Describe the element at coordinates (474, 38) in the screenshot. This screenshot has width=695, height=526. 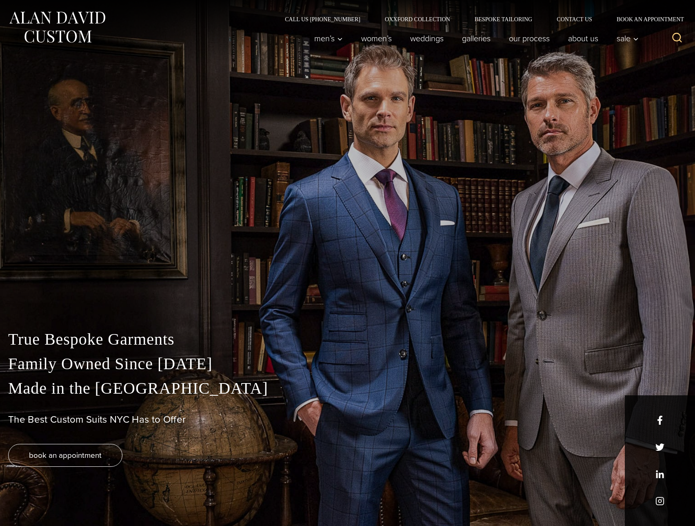
I see `nav: Primary Navigation` at that location.